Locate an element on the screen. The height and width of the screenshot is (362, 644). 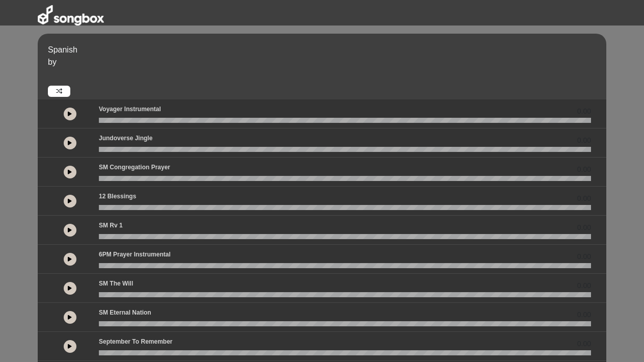
p: Voyager Instrumental is located at coordinates (130, 109).